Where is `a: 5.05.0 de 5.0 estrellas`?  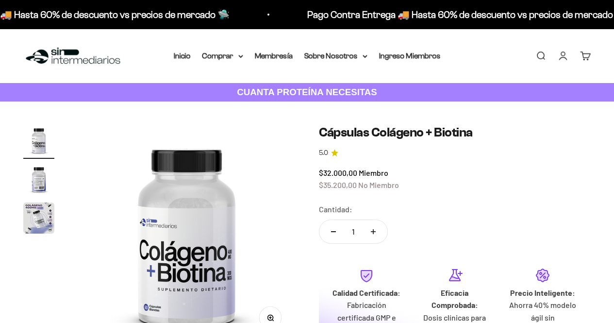
a: 5.05.0 de 5.0 estrellas is located at coordinates (455, 153).